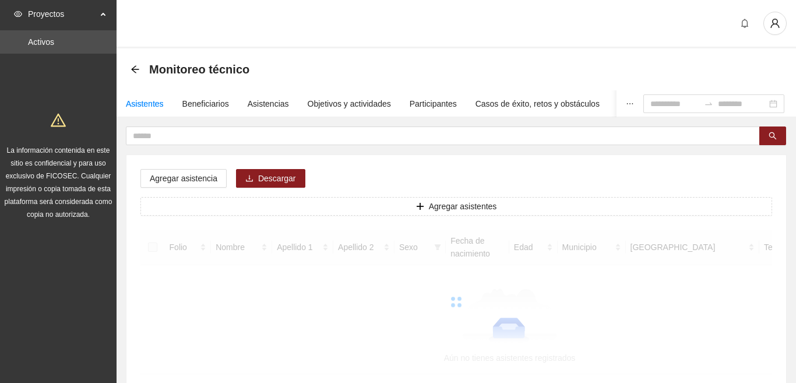 This screenshot has width=796, height=383. What do you see at coordinates (206, 104) in the screenshot?
I see `div: Beneficiarios` at bounding box center [206, 104].